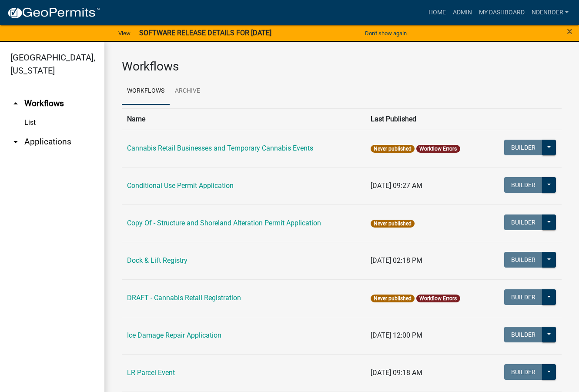 This screenshot has height=392, width=579. I want to click on a: ndenboer, so click(550, 13).